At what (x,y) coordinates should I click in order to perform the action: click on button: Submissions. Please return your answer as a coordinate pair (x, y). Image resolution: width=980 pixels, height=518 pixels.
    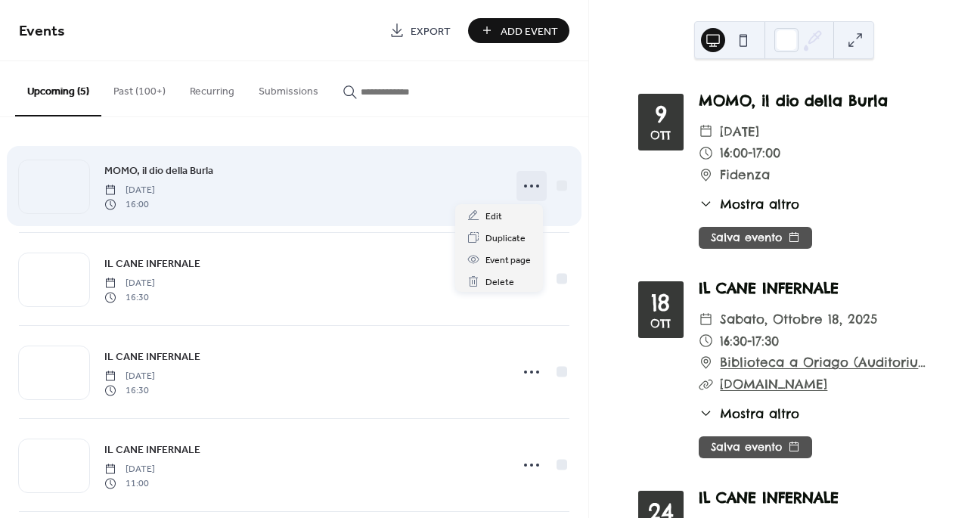
    Looking at the image, I should click on (288, 88).